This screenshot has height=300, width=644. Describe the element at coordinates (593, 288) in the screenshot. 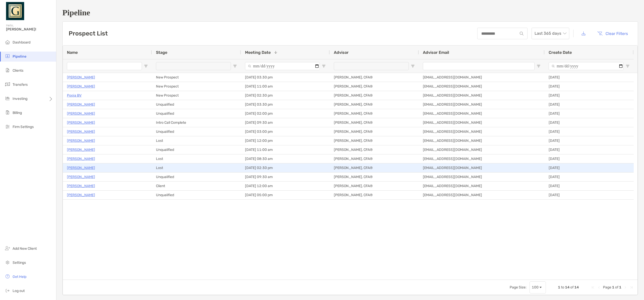

I see `div: First Page` at that location.